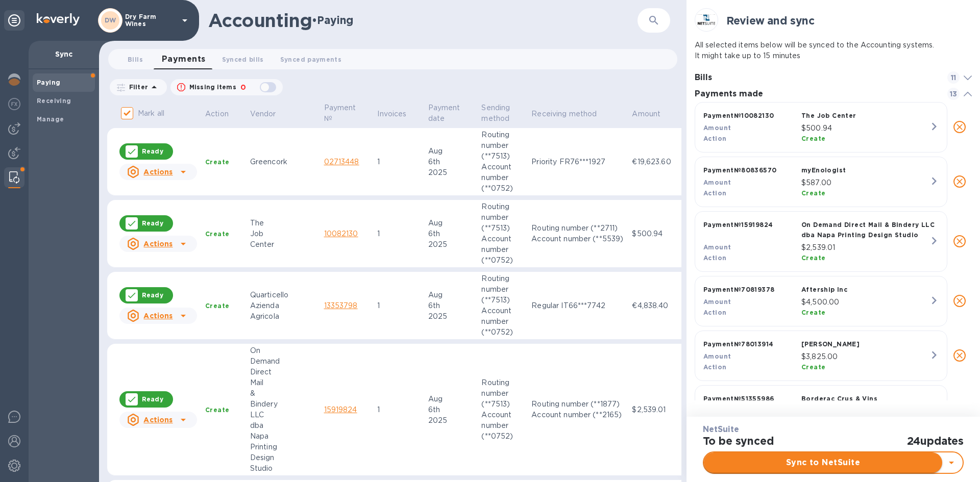  Describe the element at coordinates (739, 398) in the screenshot. I see `b: Payment № 51355986` at that location.